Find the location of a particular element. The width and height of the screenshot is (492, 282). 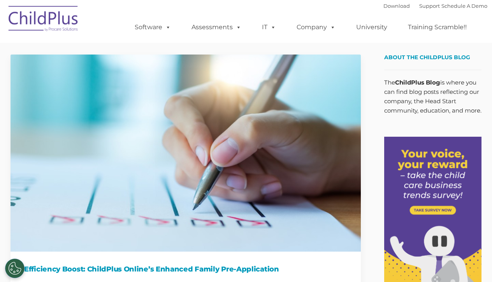

a: Training Scramble!! is located at coordinates (437, 27).